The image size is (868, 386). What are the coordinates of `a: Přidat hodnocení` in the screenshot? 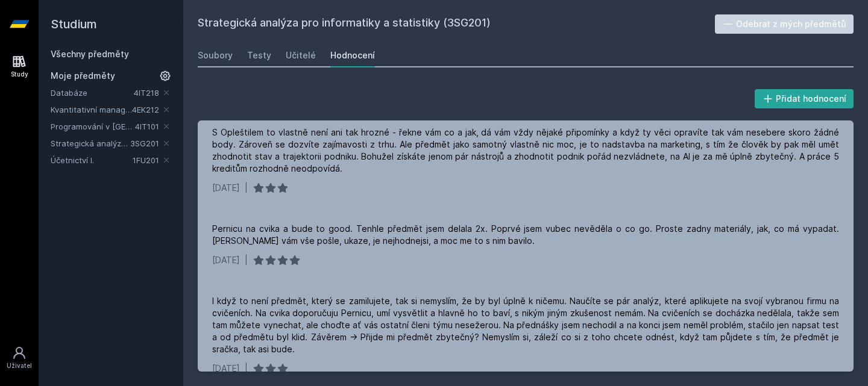 It's located at (804, 99).